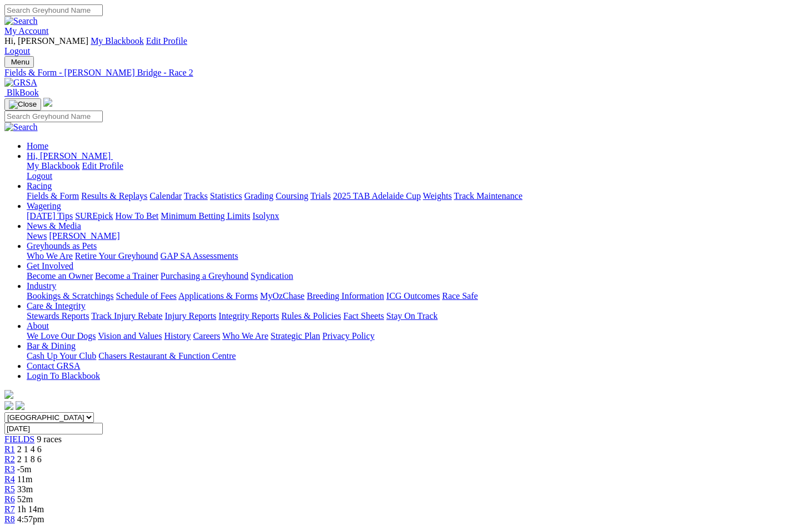  Describe the element at coordinates (54, 428) in the screenshot. I see `input: Select date` at that location.